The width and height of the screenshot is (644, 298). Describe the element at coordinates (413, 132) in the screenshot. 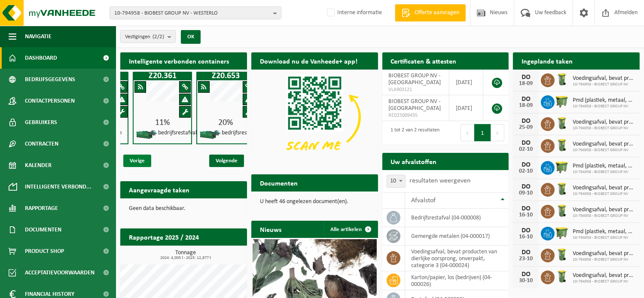

I see `div: 1 tot 2 van 2 resultaten` at that location.